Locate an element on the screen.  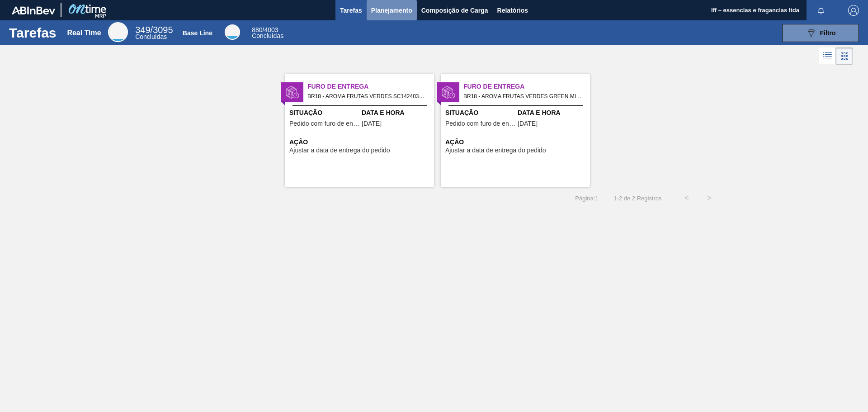
span: / 3095 is located at coordinates (153, 30).